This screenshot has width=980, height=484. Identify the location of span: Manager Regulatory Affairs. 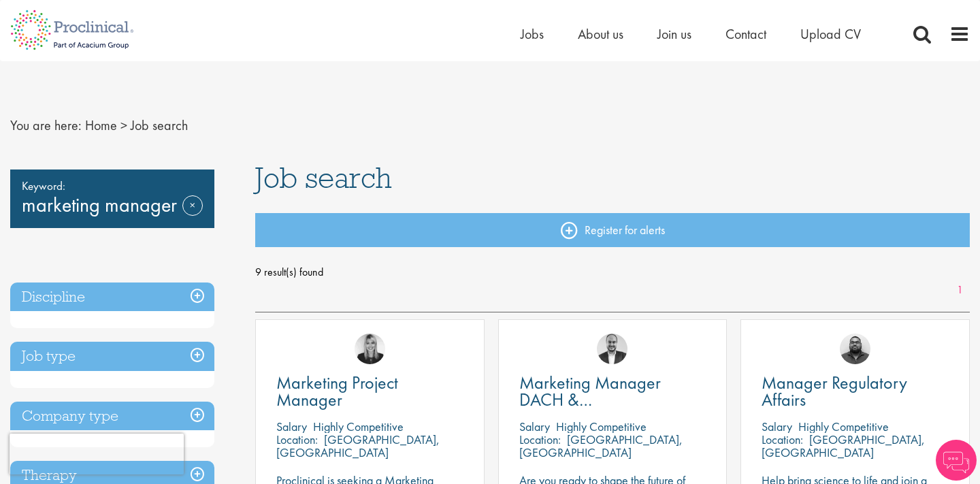
(835, 391).